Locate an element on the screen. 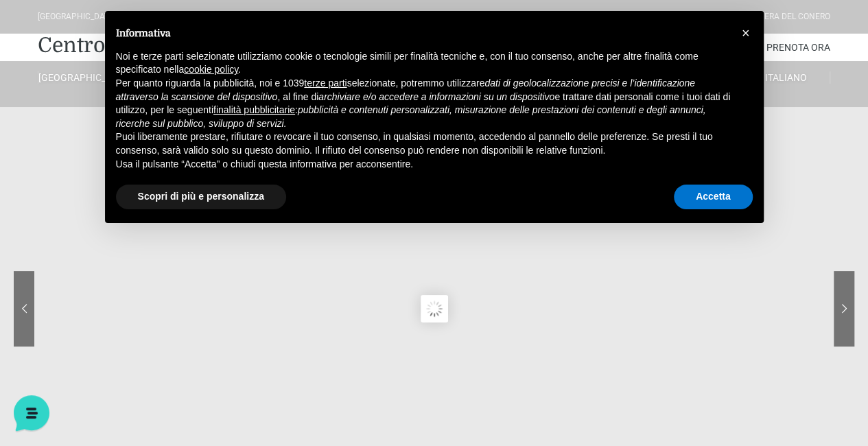 The width and height of the screenshot is (868, 446). p: Puoi liberamente prestare, rifiutare o revocare il tuo consenso, in qualsiasi momento, accedendo ... is located at coordinates (423, 143).